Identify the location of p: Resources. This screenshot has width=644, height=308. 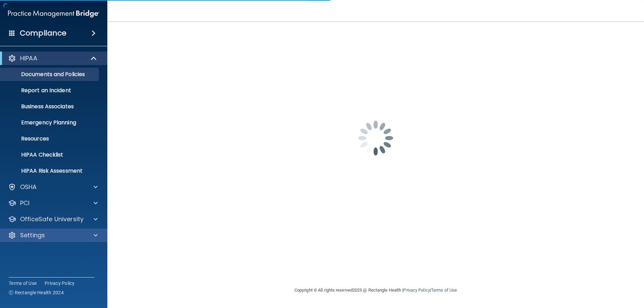
(50, 138).